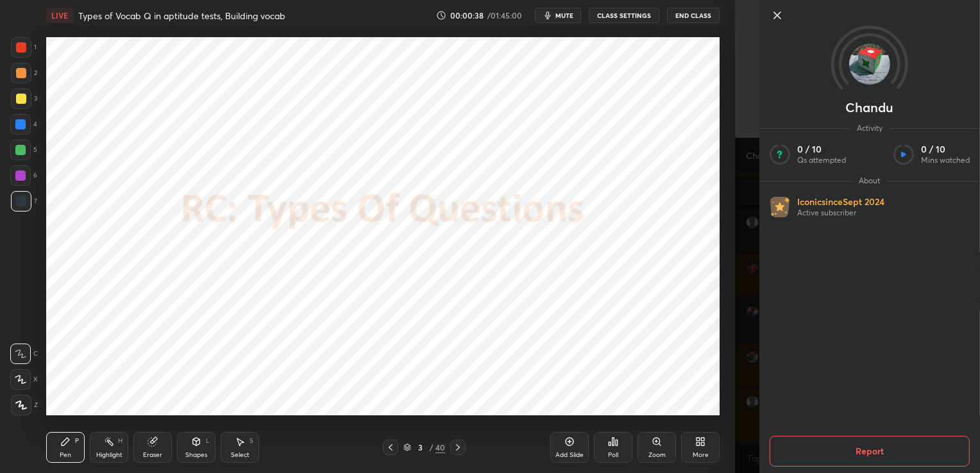  What do you see at coordinates (24, 379) in the screenshot?
I see `div: X` at bounding box center [24, 379].